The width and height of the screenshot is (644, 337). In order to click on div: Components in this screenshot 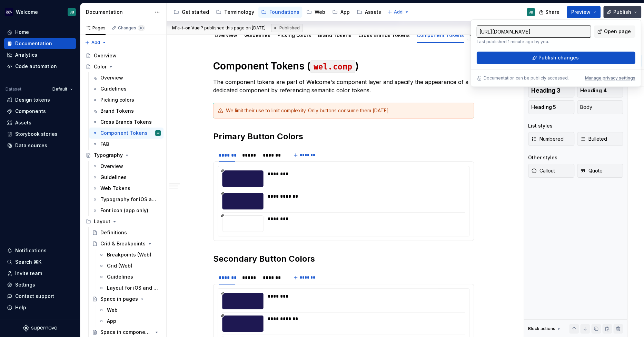, I will do `click(30, 111)`.